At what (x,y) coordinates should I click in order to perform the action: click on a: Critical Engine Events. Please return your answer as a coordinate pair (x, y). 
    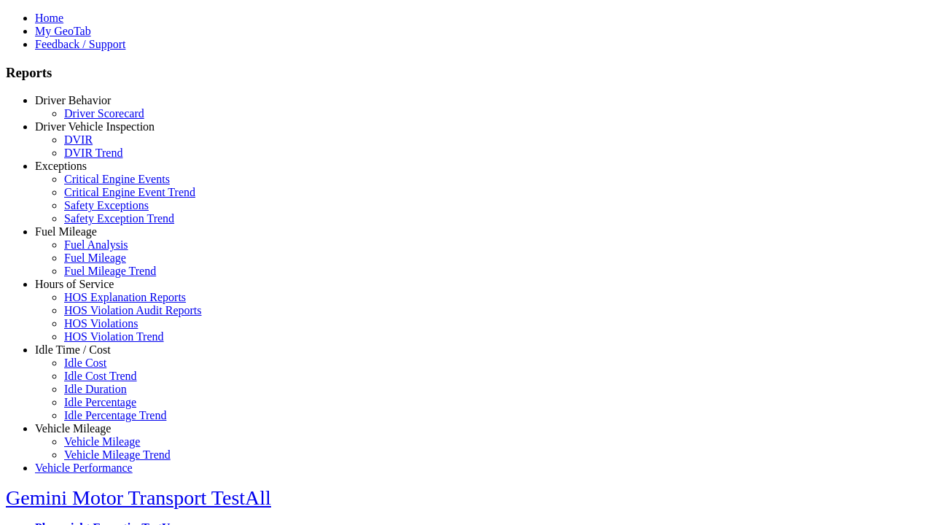
    Looking at the image, I should click on (117, 178).